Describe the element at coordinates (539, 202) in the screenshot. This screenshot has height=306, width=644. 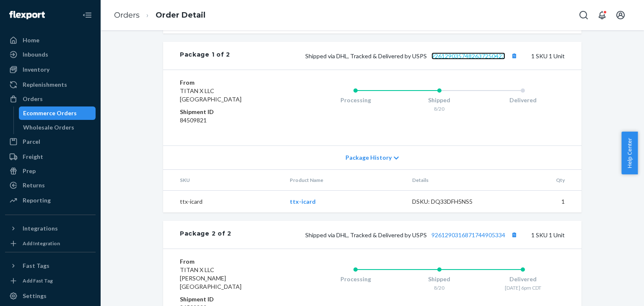
I see `td: 1` at that location.